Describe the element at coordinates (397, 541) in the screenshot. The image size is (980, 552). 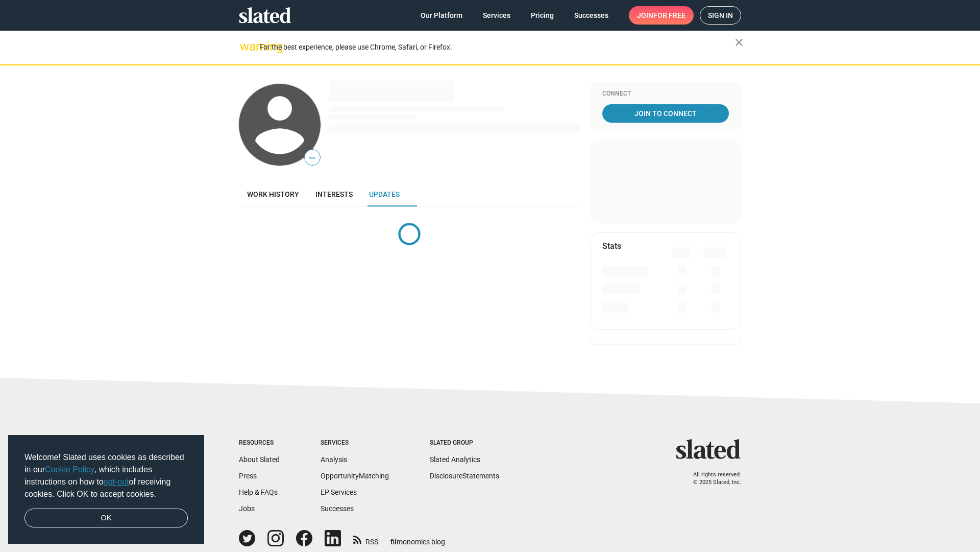
I see `span: film` at that location.